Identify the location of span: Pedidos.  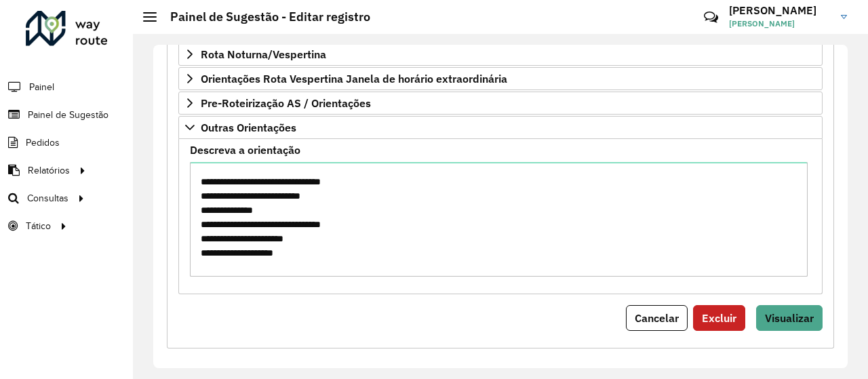
(43, 142).